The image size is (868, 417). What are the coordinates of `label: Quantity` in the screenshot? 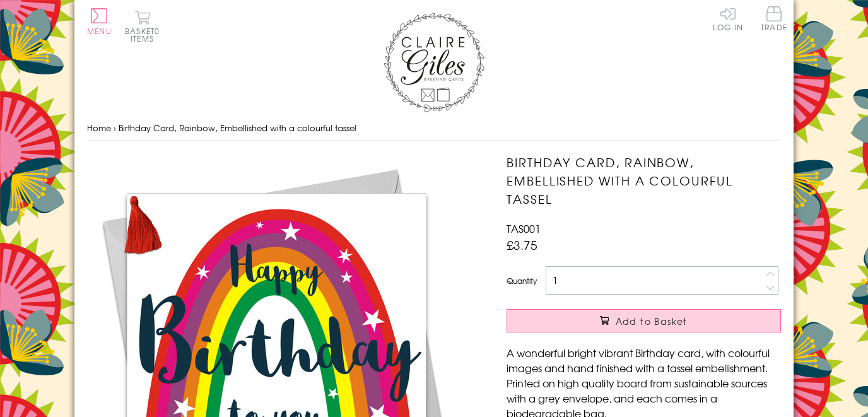 It's located at (522, 281).